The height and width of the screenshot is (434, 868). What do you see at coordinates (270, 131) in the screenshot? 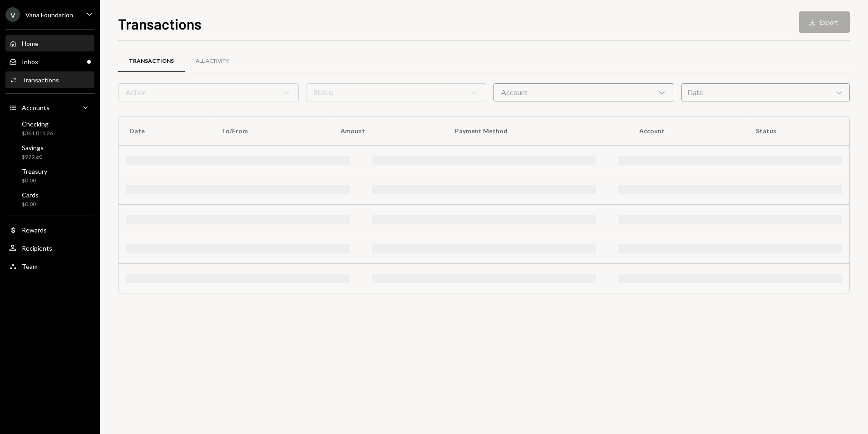
I see `th: To/From` at bounding box center [270, 131].